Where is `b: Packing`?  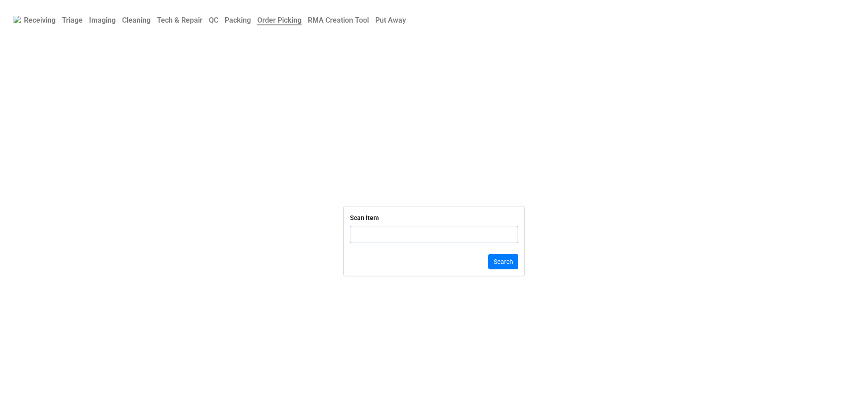
b: Packing is located at coordinates (238, 20).